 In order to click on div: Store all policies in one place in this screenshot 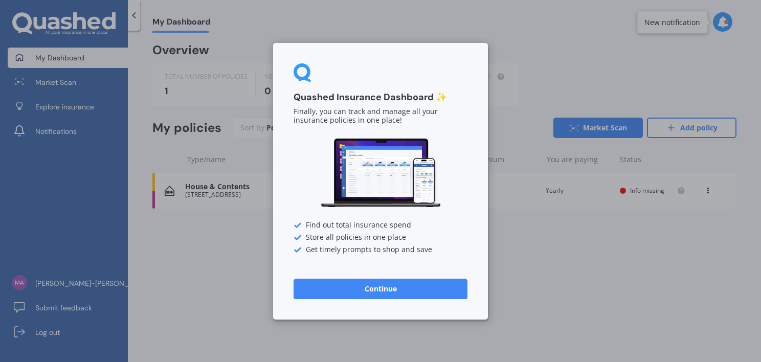, I will do `click(381, 237)`.